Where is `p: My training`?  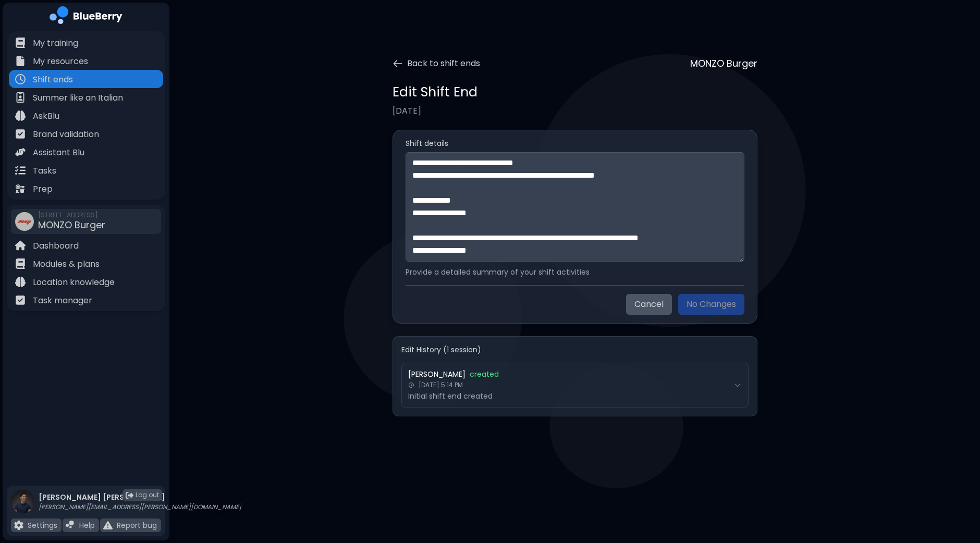
p: My training is located at coordinates (55, 43).